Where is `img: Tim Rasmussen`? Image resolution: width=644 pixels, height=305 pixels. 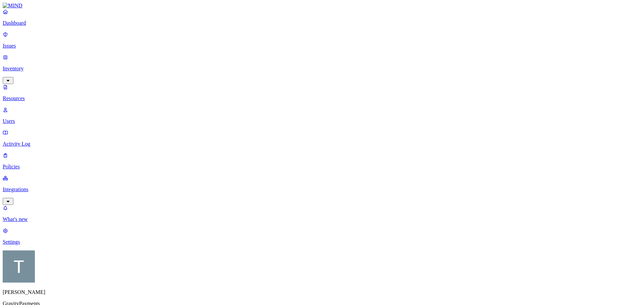
img: Tim Rasmussen is located at coordinates (19, 267).